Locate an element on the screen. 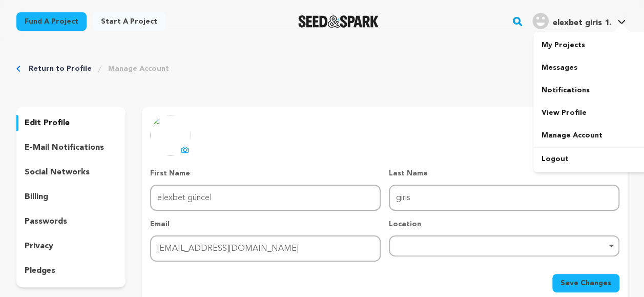 The image size is (644, 297). img: user.png is located at coordinates (540, 21).